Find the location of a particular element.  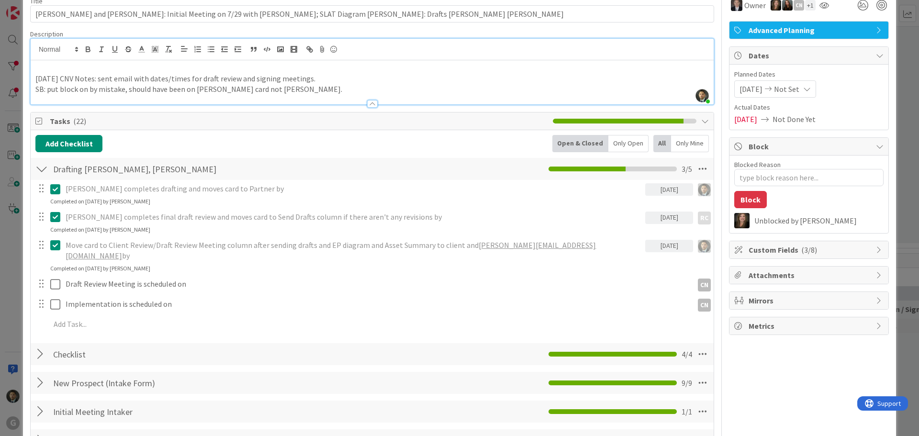

img: 8BZLk7E8pfiq8jCgjIaptuiIy3kiCTah.png is located at coordinates (702, 96).